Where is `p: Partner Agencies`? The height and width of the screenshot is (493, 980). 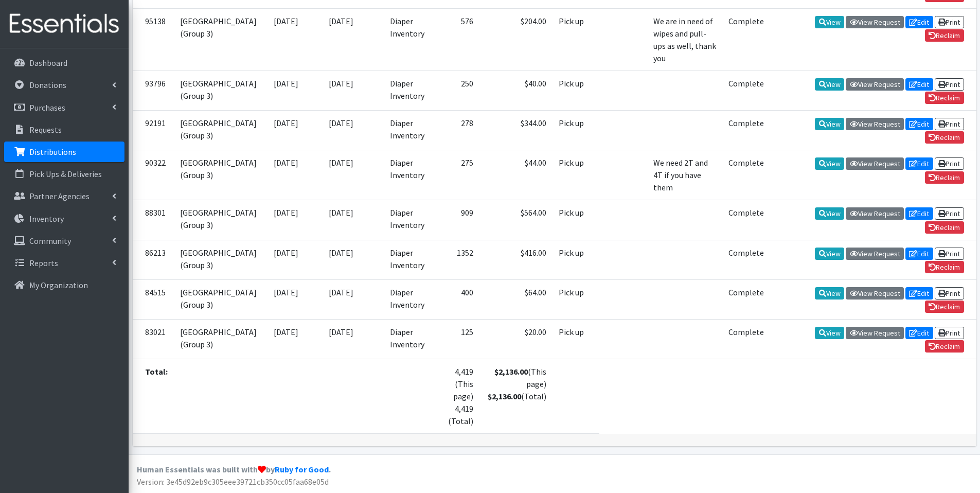 p: Partner Agencies is located at coordinates (59, 195).